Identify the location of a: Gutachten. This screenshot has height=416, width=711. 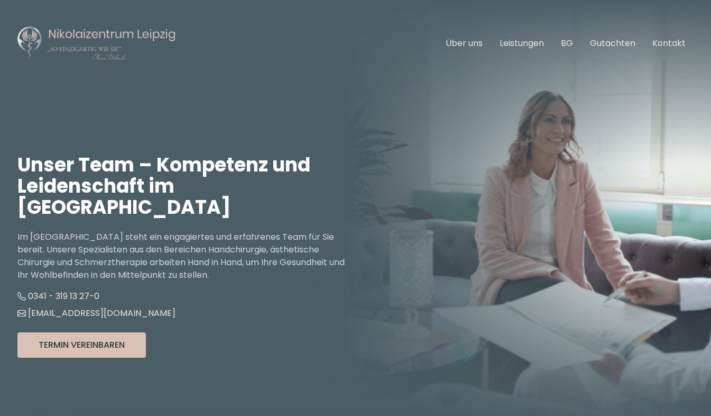
(613, 43).